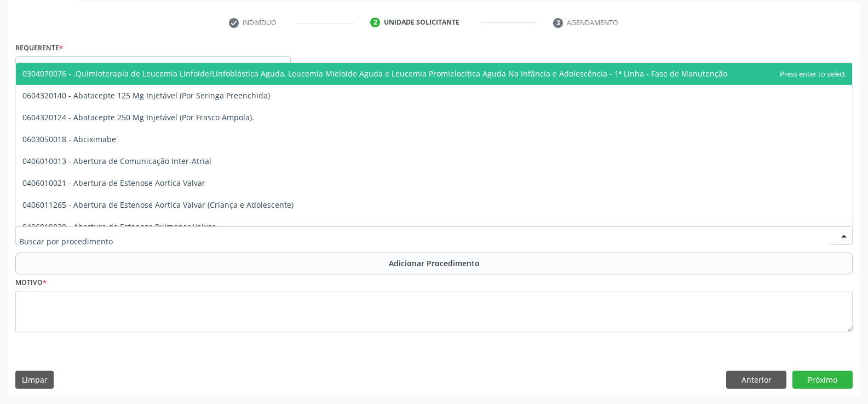 Image resolution: width=868 pixels, height=404 pixels. Describe the element at coordinates (823, 380) in the screenshot. I see `button: Próximo` at that location.